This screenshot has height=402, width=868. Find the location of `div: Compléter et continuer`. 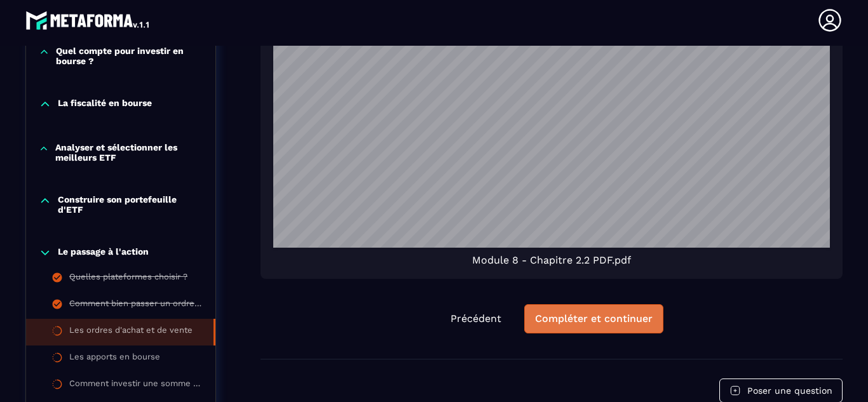

div: Compléter et continuer is located at coordinates (593, 319).